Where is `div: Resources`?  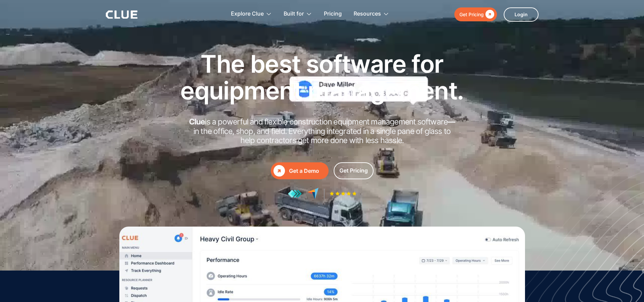 div: Resources is located at coordinates (367, 14).